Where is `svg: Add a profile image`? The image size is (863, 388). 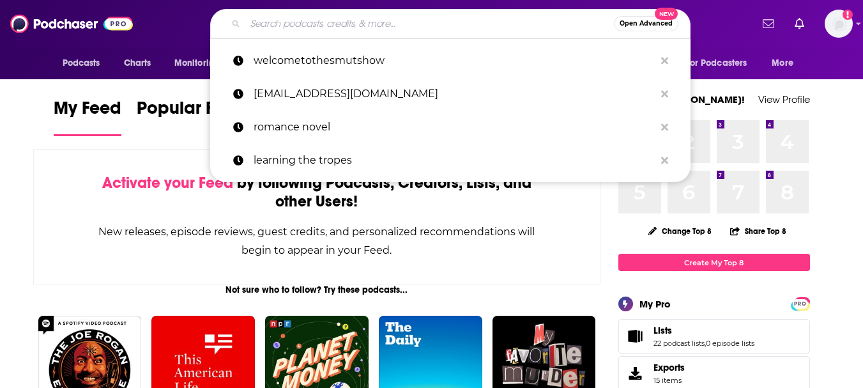
svg: Add a profile image is located at coordinates (847, 15).